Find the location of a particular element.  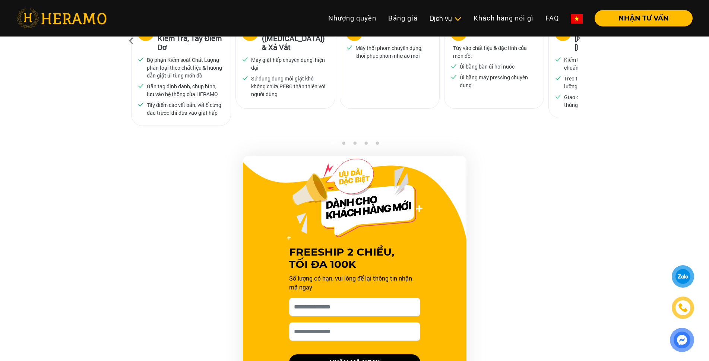

h3: Phân Loại, Gắn Tag, Kiểm Tra, Tẩy Điểm Dơ is located at coordinates (191, 38).